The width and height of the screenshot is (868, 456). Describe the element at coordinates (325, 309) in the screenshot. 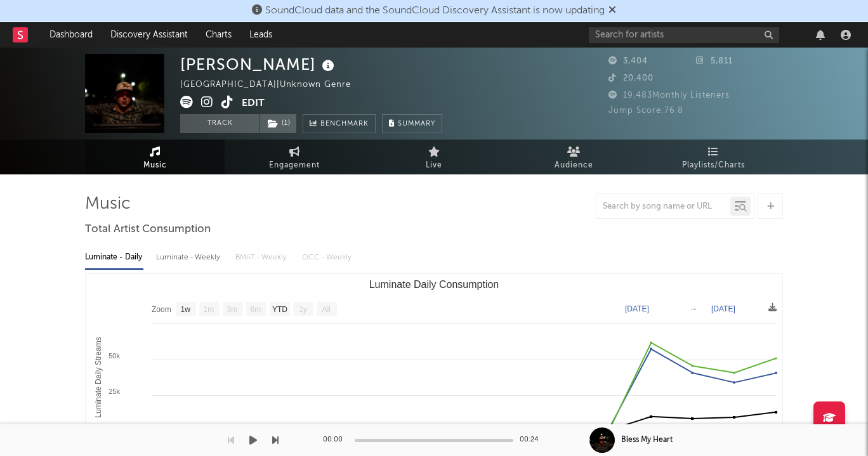

I see `text: All` at that location.